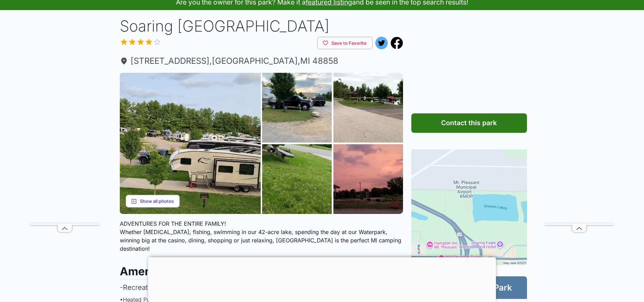 The image size is (644, 302). What do you see at coordinates (262, 287) in the screenshot?
I see `h3: - Recreational Facilities` at bounding box center [262, 287].